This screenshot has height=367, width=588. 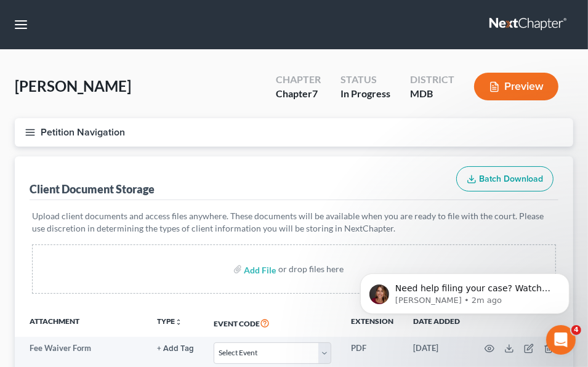 What do you see at coordinates (133, 53) in the screenshot?
I see `p: Message from Katie, sent 2m ago` at bounding box center [133, 53].